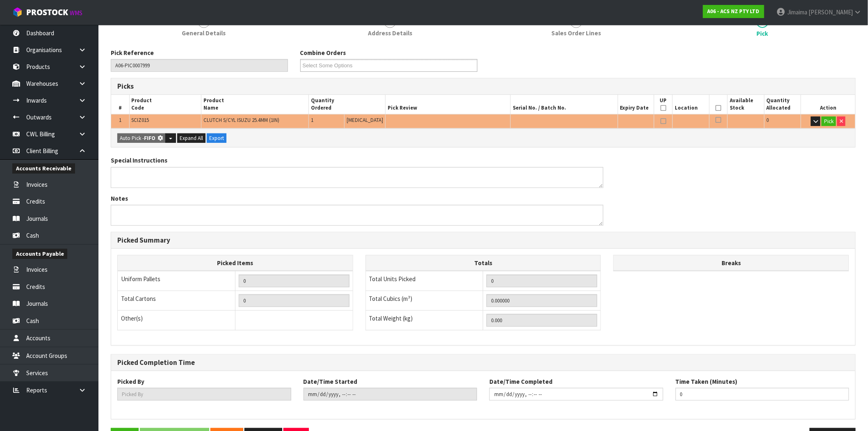  Describe the element at coordinates (390, 33) in the screenshot. I see `span: Address Details` at that location.